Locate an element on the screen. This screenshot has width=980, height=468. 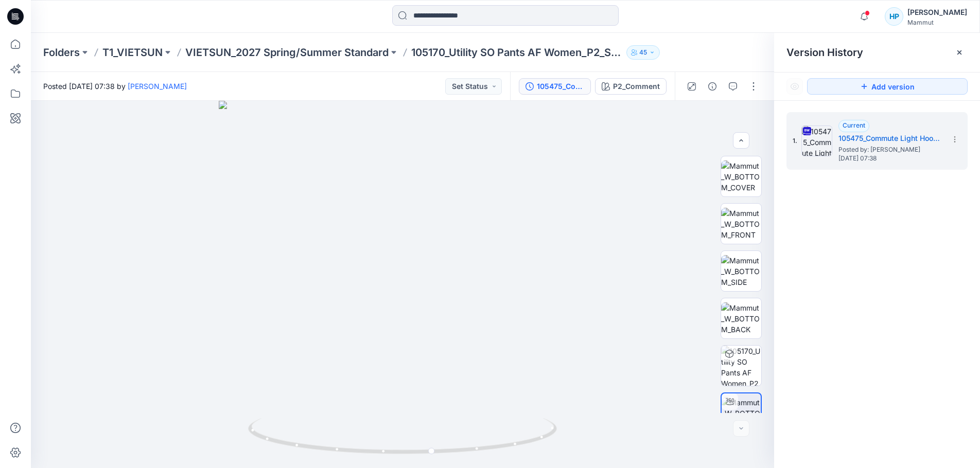
img: Mammut_W_BOTTOM_SIDE is located at coordinates (741, 271).